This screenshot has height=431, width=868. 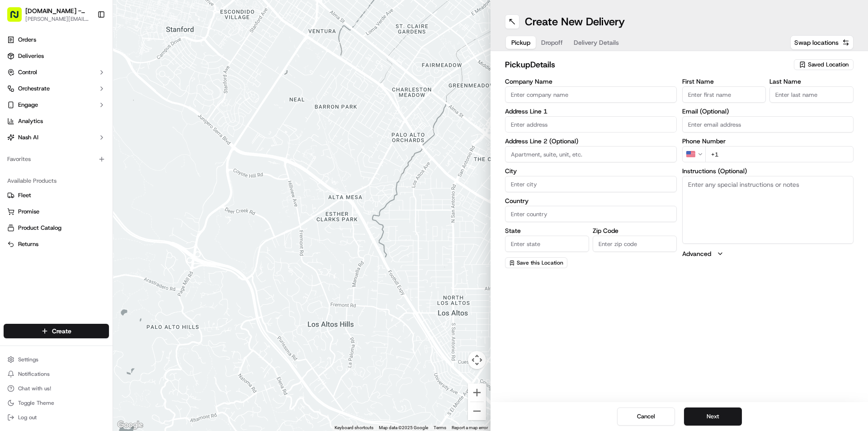 I want to click on button: Toggle Theme, so click(x=56, y=403).